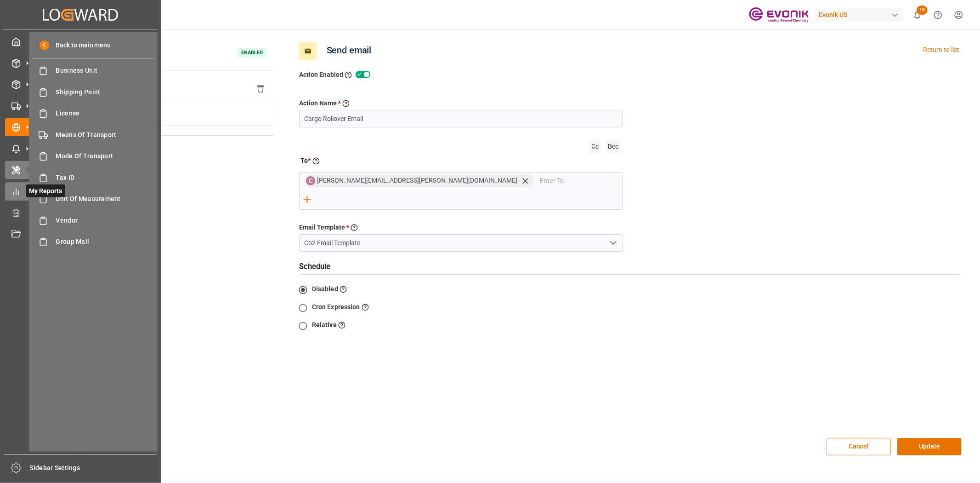  I want to click on img: Evonik-brand-mark-Deep-Purple-RGB.jpeg_1700498283.jpeg, so click(779, 15).